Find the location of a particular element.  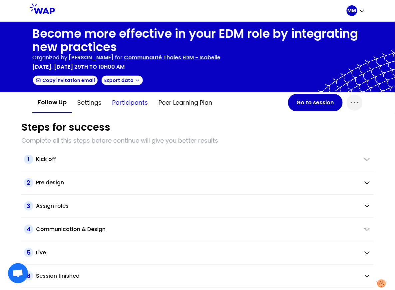

button: 4Communication & Design is located at coordinates (197, 229).